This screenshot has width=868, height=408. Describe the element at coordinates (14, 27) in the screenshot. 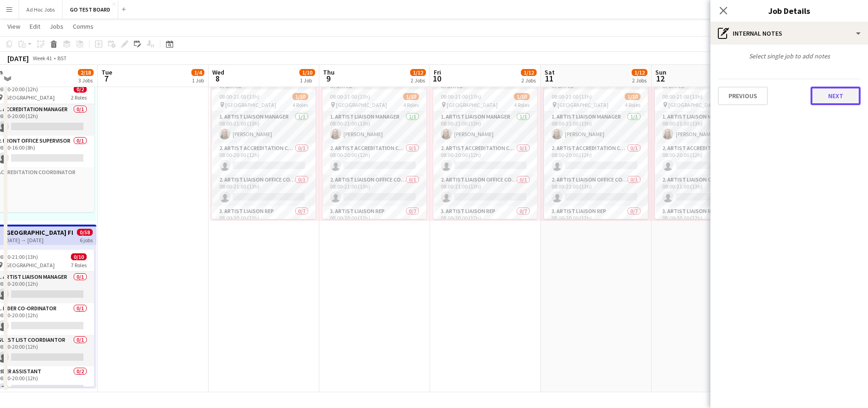

I see `span: View` at that location.